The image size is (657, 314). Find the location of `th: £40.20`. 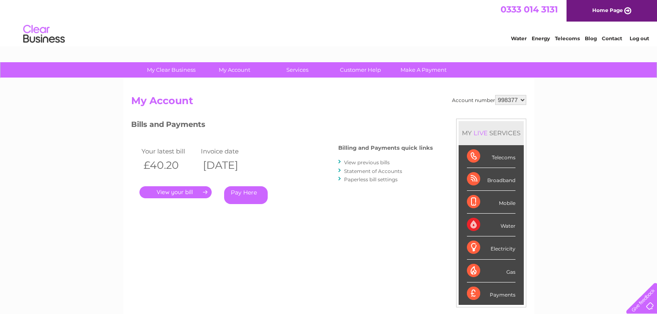

th: £40.20 is located at coordinates (169, 165).